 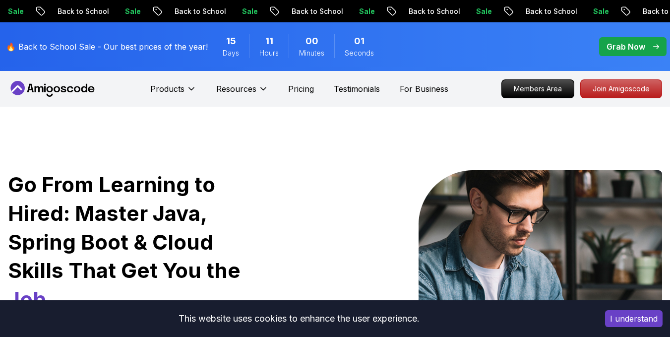 What do you see at coordinates (139, 242) in the screenshot?
I see `h1: Go From Learning to Hired: Master Java, Spring Boot & Cloud Skills That Get You the` at bounding box center [139, 242].